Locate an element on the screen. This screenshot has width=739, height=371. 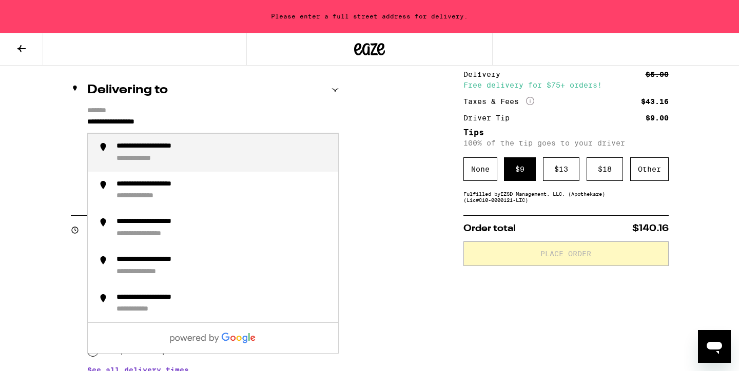
div: Fulfilled by EZSD Management, LLC. (Apothekare) (Lic# C10-0000121-LIC ) is located at coordinates (566, 197).